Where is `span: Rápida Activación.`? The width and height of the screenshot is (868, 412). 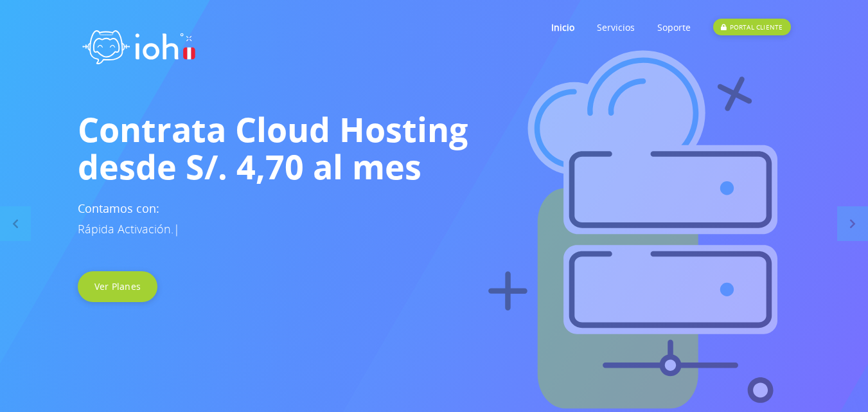
span: Rápida Activación. is located at coordinates (125, 229).